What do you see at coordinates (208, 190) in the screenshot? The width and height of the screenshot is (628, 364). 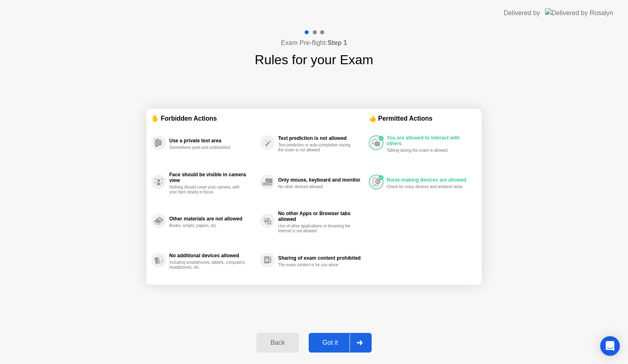 I see `div: Nothing should cover your camera, with your face clearly in focus` at bounding box center [208, 190].